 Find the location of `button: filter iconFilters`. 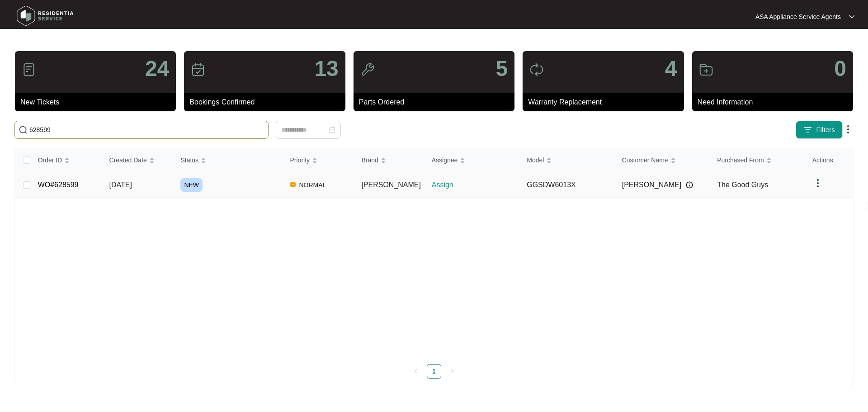

button: filter iconFilters is located at coordinates (819, 130).